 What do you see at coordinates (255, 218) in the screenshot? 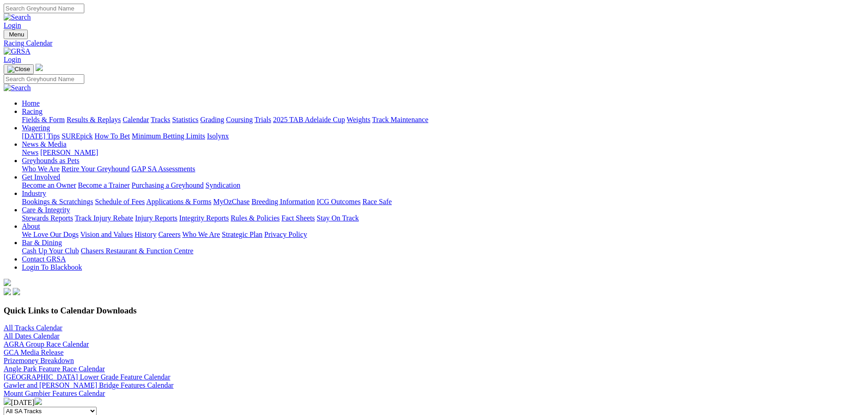
I see `a: Rules & Policies` at bounding box center [255, 218].